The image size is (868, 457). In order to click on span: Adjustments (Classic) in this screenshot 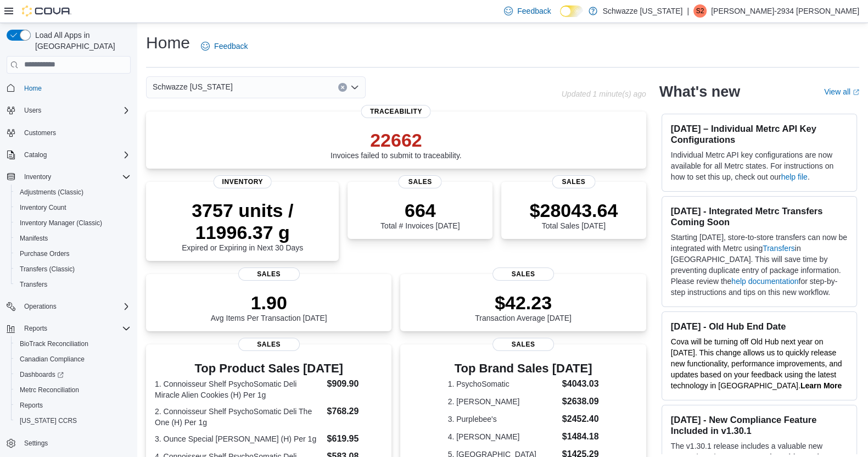, I will do `click(52, 192)`.